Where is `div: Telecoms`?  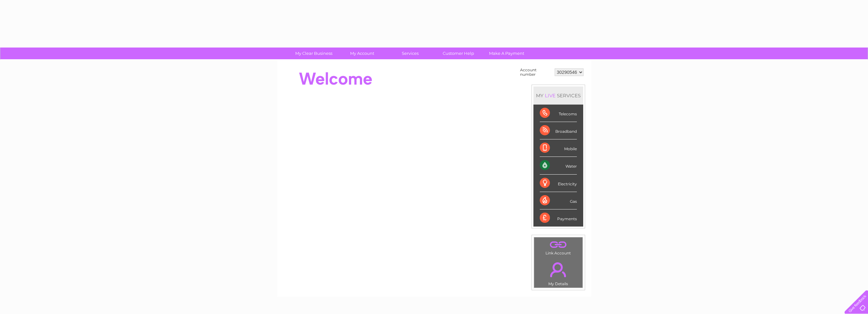 div: Telecoms is located at coordinates (558, 113).